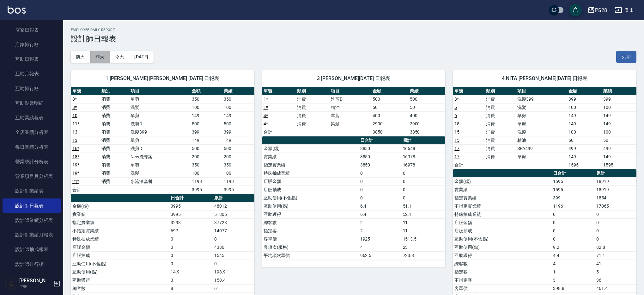  I want to click on td: 店販抽成, so click(120, 255).